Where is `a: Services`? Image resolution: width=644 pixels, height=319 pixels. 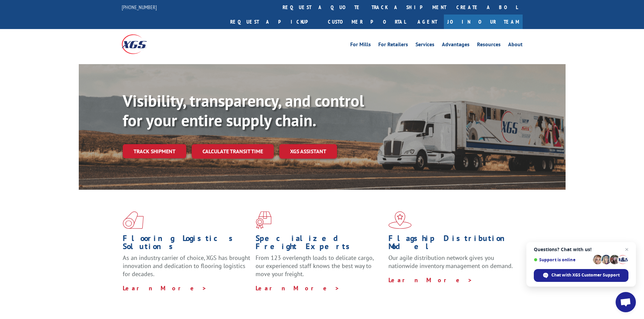
a: Services is located at coordinates (425, 46).